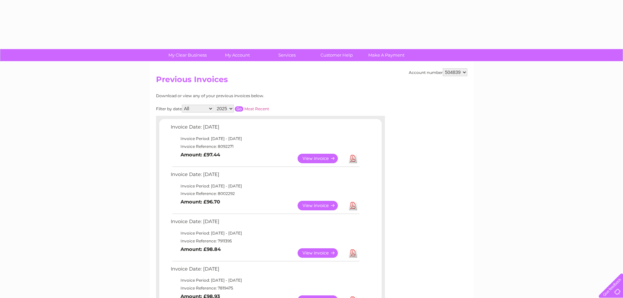 This screenshot has height=298, width=623. I want to click on b: Amount: £97.44, so click(200, 155).